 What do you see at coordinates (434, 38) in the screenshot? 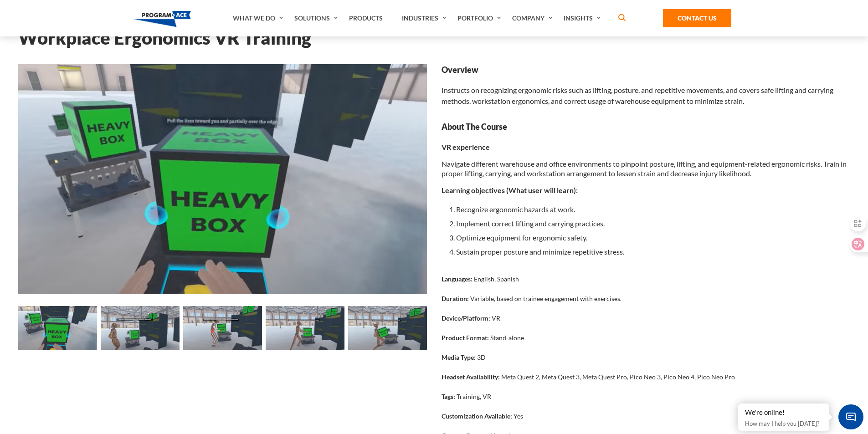
I see `h1: Workplace Ergonomics VR Training` at bounding box center [434, 38].